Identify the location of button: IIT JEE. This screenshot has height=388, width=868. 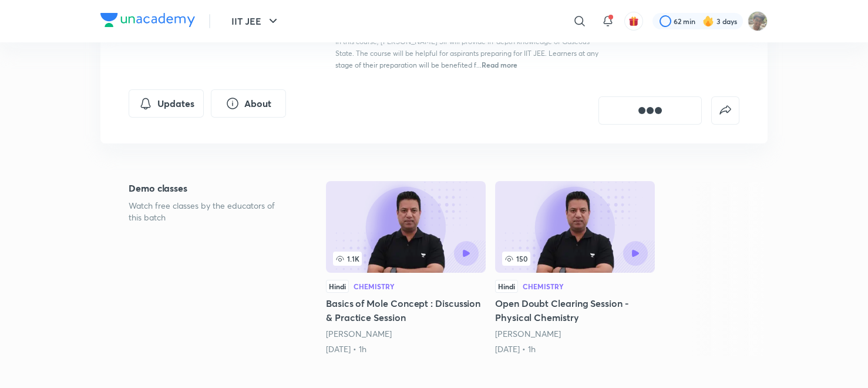
(255, 21).